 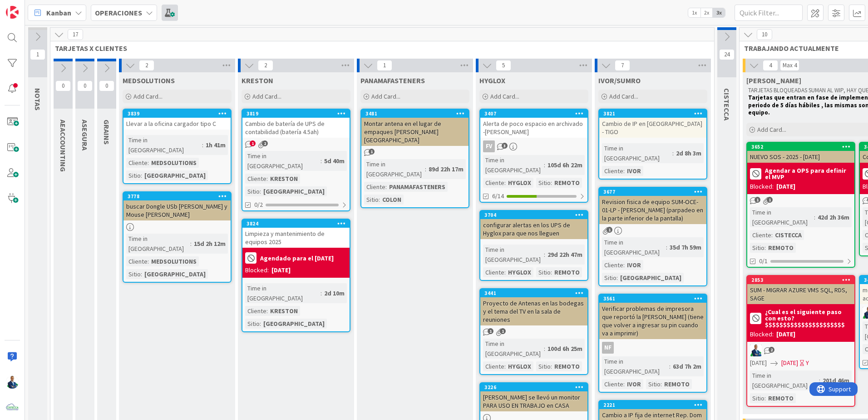 What do you see at coordinates (769, 12) in the screenshot?
I see `input: Quick Filter...` at bounding box center [769, 12].